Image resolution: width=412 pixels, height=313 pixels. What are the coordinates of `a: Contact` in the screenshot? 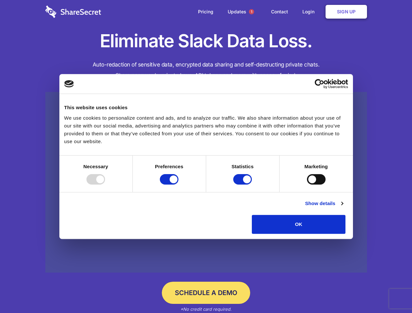 It's located at (279, 12).